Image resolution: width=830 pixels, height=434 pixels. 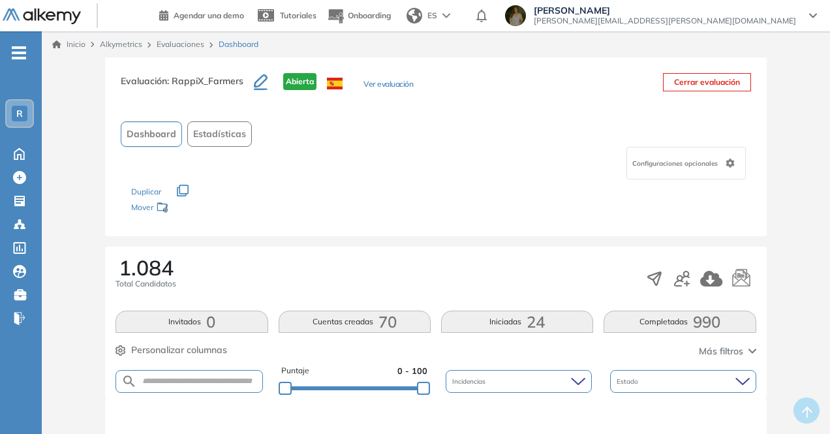 What do you see at coordinates (42, 16) in the screenshot?
I see `img: Logo` at bounding box center [42, 16].